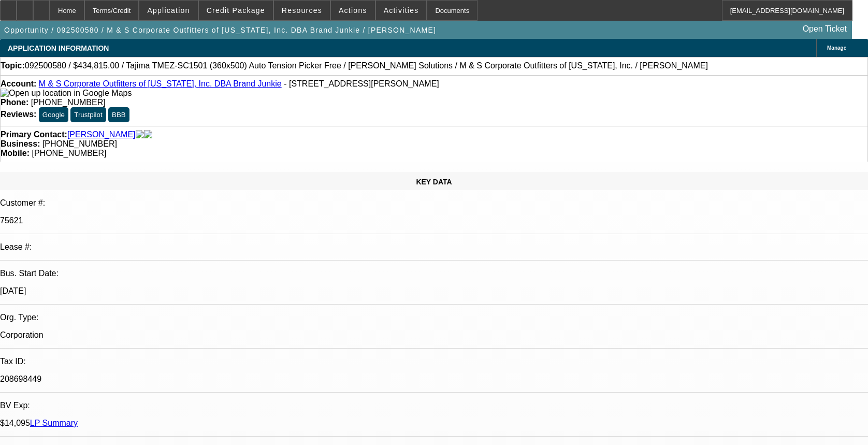 The height and width of the screenshot is (445, 868). Describe the element at coordinates (34, 135) in the screenshot. I see `strong: Primary Contact:` at that location.